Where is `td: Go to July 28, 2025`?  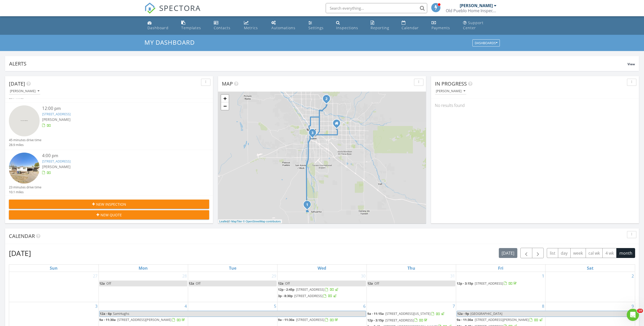
td: Go to July 28, 2025 is located at coordinates (143, 287).